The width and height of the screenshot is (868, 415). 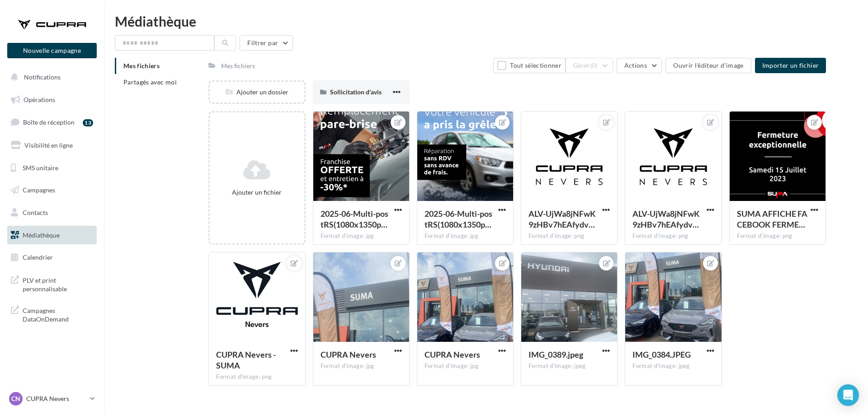 I want to click on button: Ouvrir l'éditeur d'image, so click(x=708, y=66).